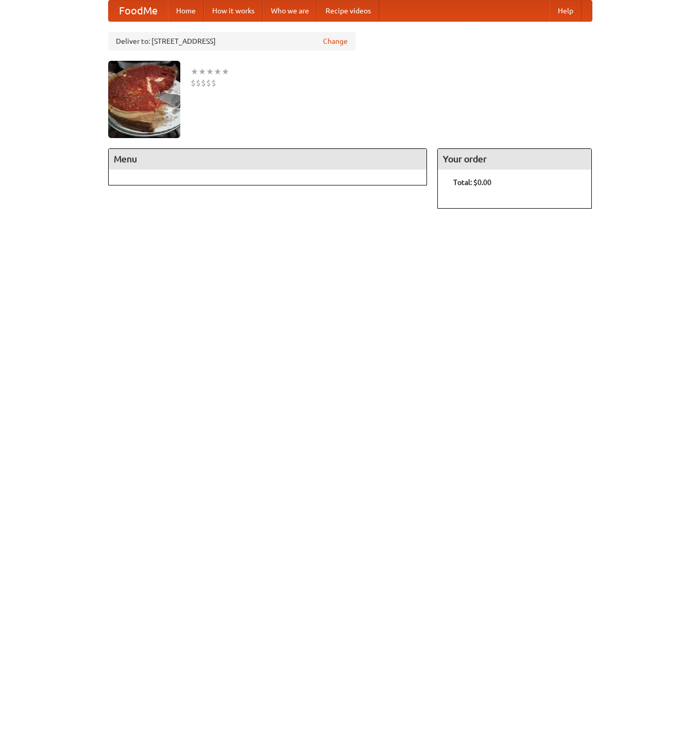 This screenshot has width=700, height=729. I want to click on h4: Menu, so click(267, 159).